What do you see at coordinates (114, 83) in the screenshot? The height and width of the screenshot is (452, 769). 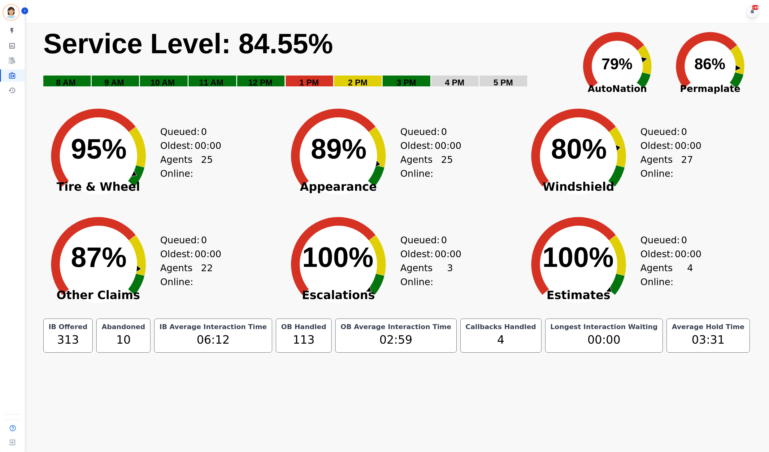 I see `text: 9 AM` at bounding box center [114, 83].